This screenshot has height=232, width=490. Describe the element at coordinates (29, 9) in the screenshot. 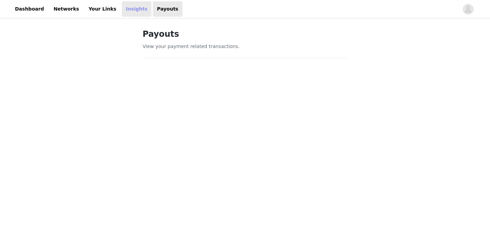

I see `a: Dashboard` at that location.